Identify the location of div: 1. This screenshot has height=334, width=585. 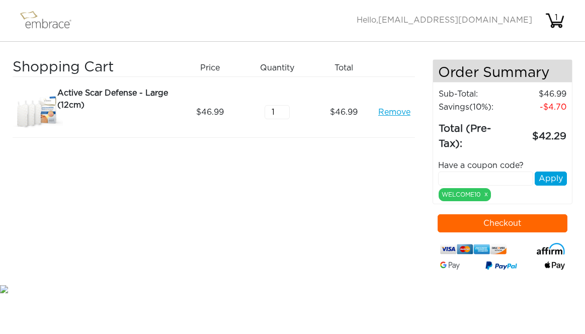
(556, 18).